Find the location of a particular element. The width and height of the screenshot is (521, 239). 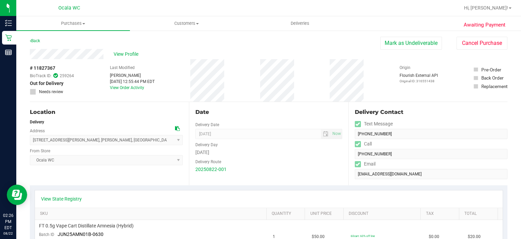

a: Purchases is located at coordinates (73, 23).